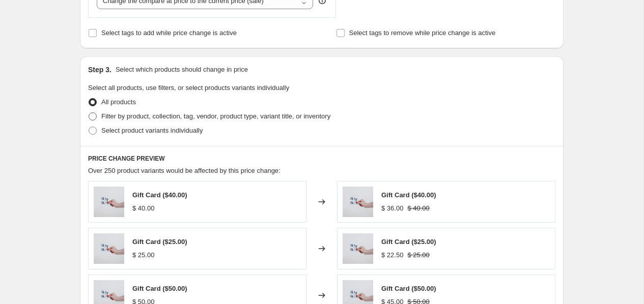 This screenshot has width=644, height=304. Describe the element at coordinates (418, 209) in the screenshot. I see `strike: $ 40.00` at that location.